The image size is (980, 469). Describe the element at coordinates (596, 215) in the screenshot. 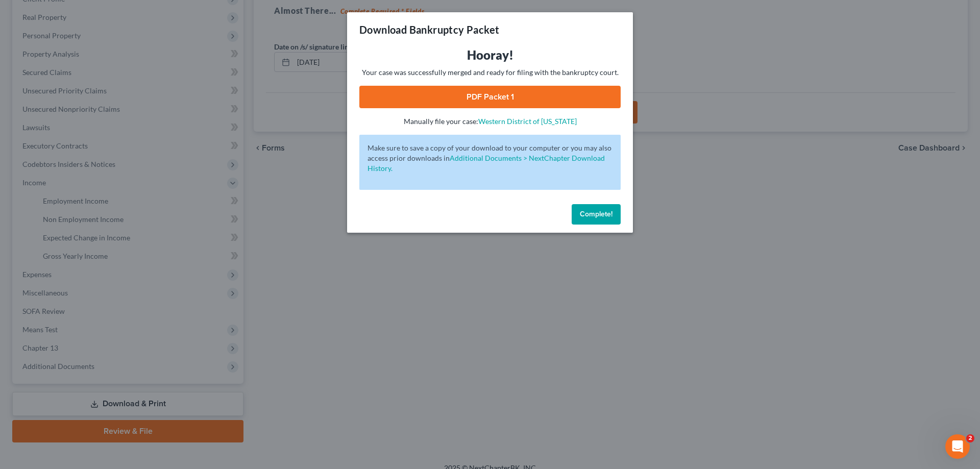

I see `button: Complete!` at that location.